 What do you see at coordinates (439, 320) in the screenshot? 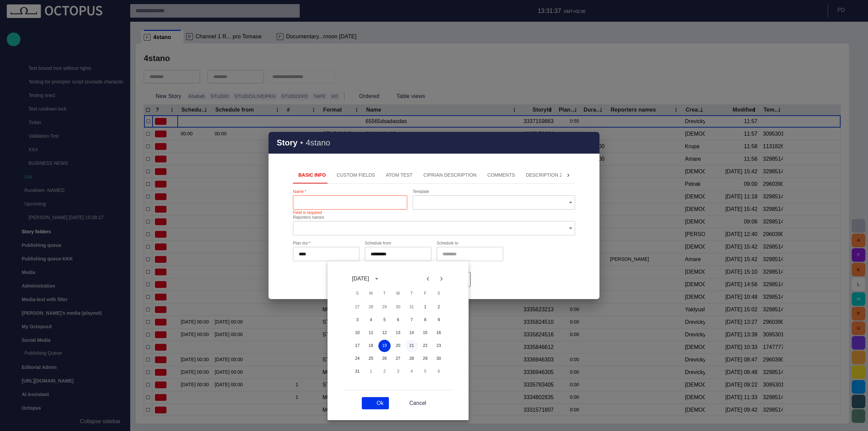
I see `button: 9` at bounding box center [439, 320].